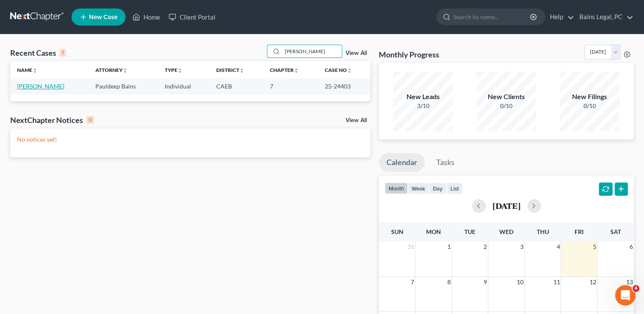 The width and height of the screenshot is (644, 314). What do you see at coordinates (38, 53) in the screenshot?
I see `div: Recent Cases` at bounding box center [38, 53].